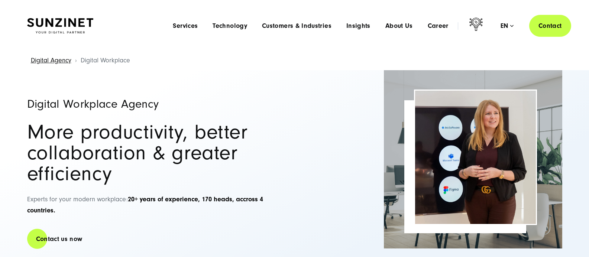 Image resolution: width=589 pixels, height=257 pixels. I want to click on a: Customers & Industries, so click(296, 26).